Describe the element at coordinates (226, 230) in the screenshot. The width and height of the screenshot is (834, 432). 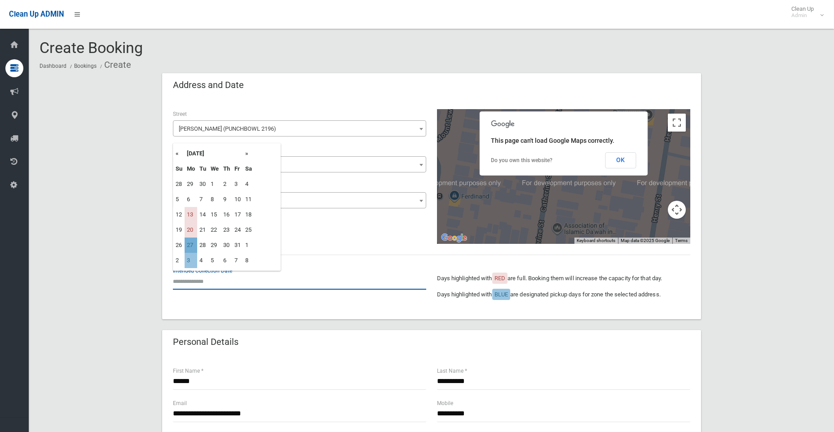
I see `td: 23` at that location.